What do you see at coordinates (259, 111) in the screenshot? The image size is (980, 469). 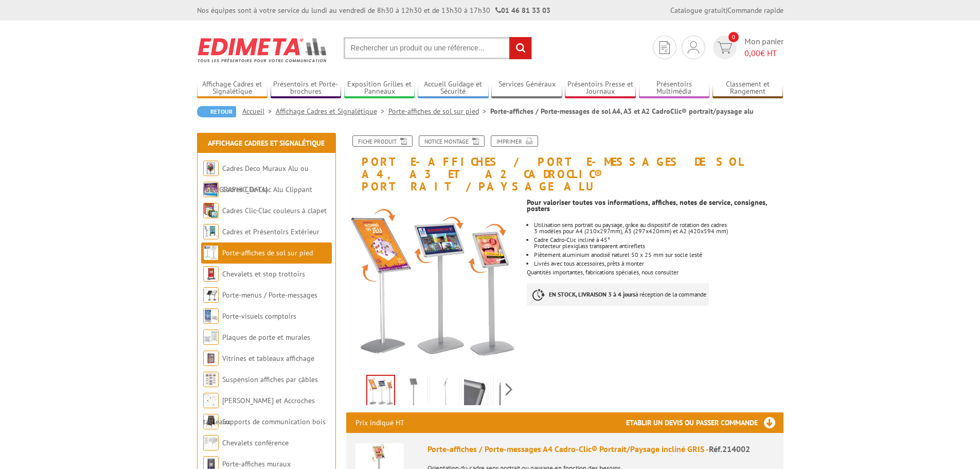 I see `a: Accueil` at bounding box center [259, 111].